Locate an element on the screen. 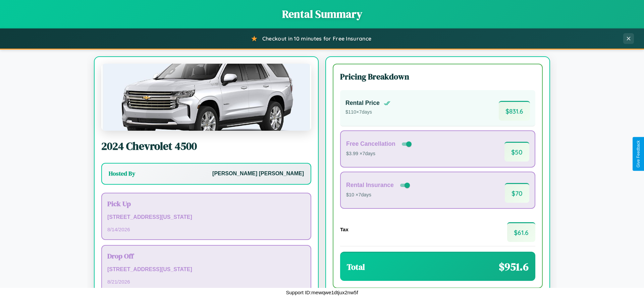 The image size is (644, 308). span: $ 831.6 is located at coordinates (514, 110).